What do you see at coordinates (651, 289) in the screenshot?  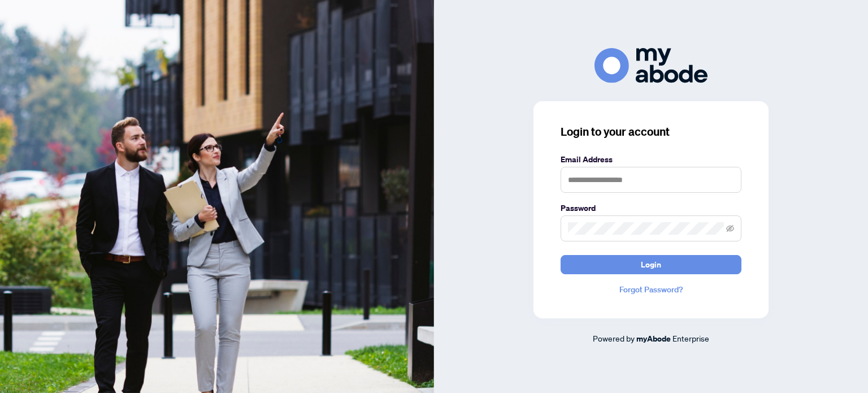 I see `a: Forgot Password?` at bounding box center [651, 289].